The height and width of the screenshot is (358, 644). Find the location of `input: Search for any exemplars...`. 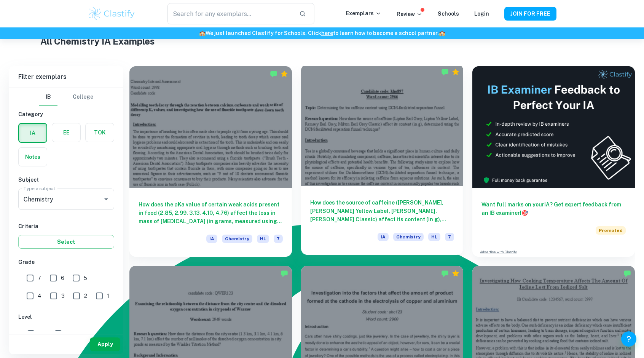

input: Search for any exemplars... is located at coordinates (230, 14).